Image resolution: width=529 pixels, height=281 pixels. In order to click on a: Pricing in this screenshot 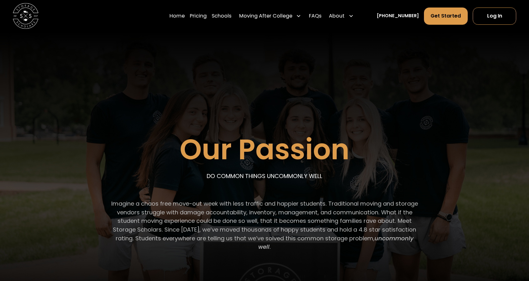, I will do `click(198, 16)`.